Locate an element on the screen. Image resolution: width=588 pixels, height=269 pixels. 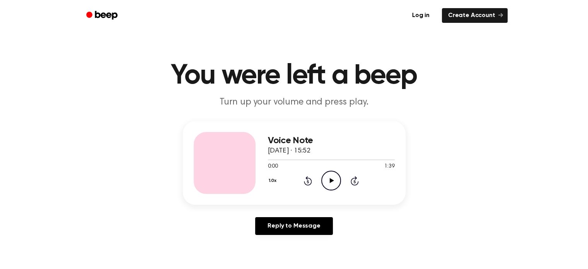
span: 1:39 is located at coordinates (389, 166).